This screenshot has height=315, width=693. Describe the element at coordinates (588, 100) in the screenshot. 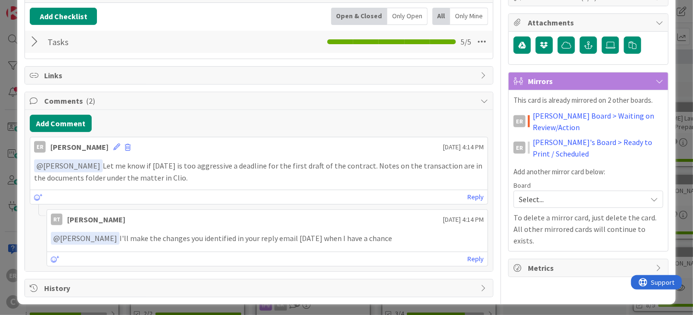

I see `p: This card is already mirrored on 2 other boards.` at that location.